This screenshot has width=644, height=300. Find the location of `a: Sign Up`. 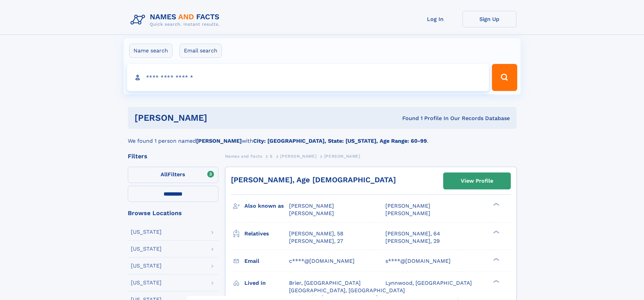

a: Sign Up is located at coordinates (489, 19).